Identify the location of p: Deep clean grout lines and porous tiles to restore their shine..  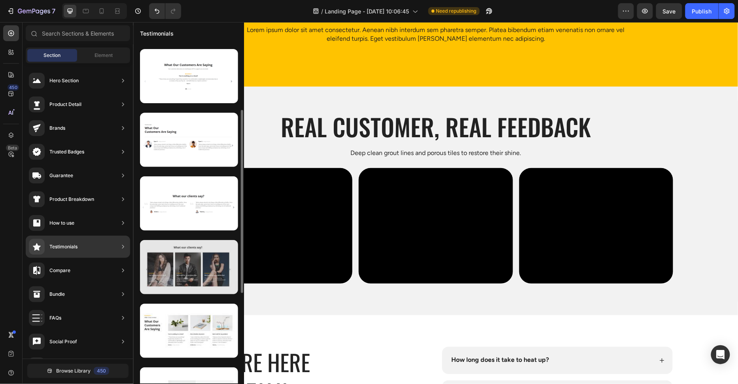
(303, 131).